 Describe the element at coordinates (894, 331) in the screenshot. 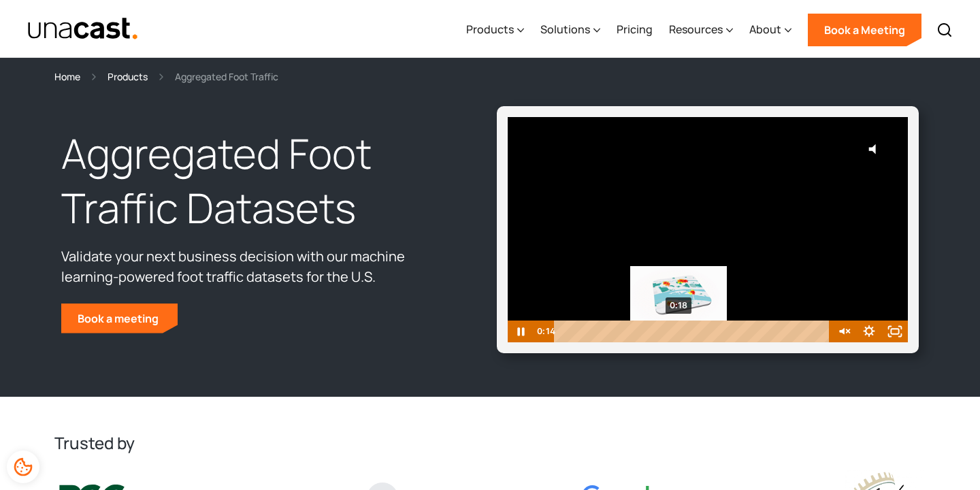

I see `button: Fullscreen` at that location.